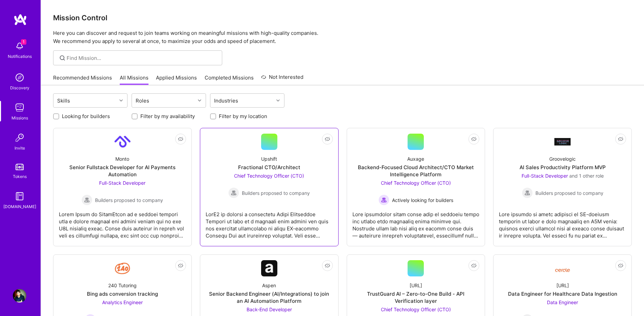 This screenshot has width=644, height=316. Describe the element at coordinates (416, 171) in the screenshot. I see `div: Backend-Focused Cloud Architect/CTO Market Intelligence Platform` at that location.